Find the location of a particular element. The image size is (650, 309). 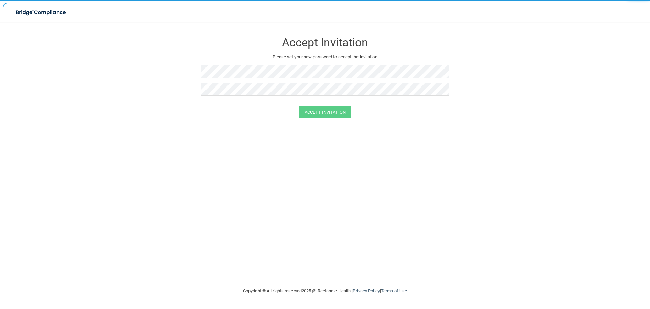

button: Accept Invitation is located at coordinates (325, 112).